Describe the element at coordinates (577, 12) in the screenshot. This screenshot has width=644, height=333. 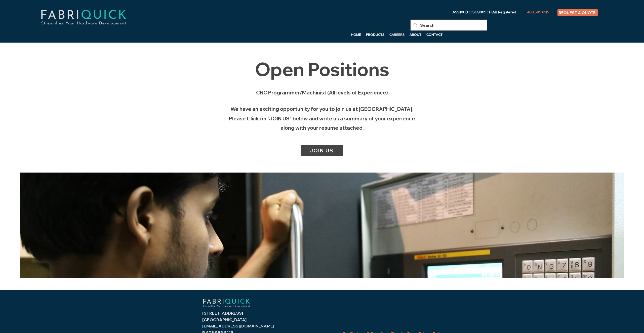
I see `a: REQUEST A QUOTE` at that location.